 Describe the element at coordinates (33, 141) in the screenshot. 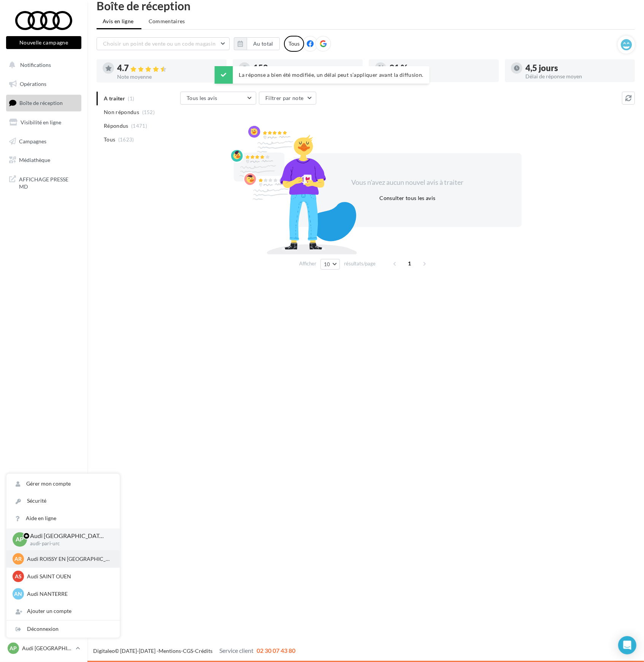

I see `span: Campagnes` at that location.